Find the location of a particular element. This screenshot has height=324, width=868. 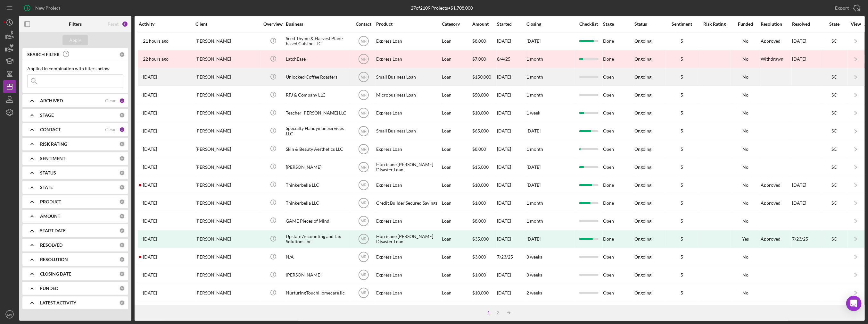

time: 2025-08-12 02:22 is located at coordinates (150, 77).